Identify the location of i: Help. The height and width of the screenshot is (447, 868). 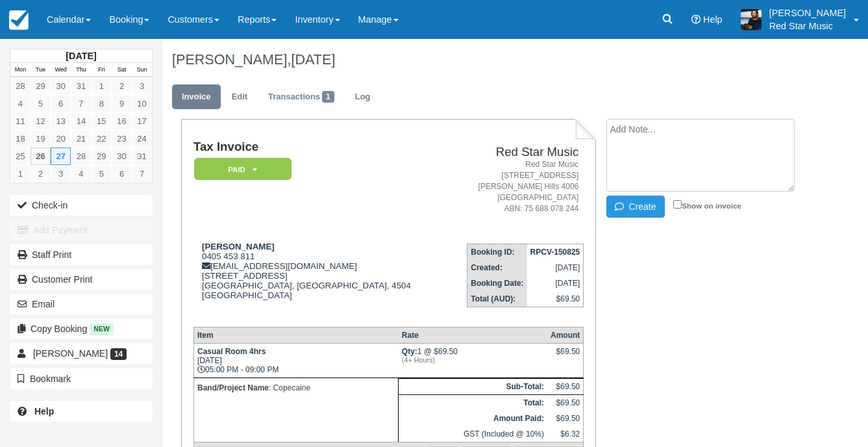
(696, 20).